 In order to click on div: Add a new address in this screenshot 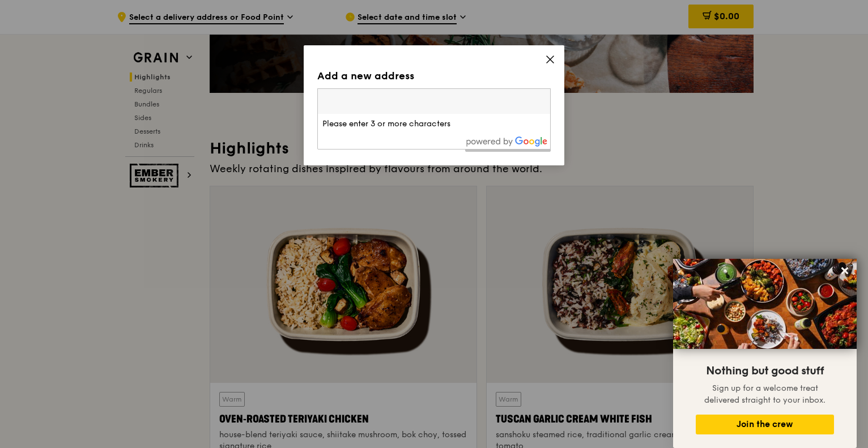, I will do `click(434, 76)`.